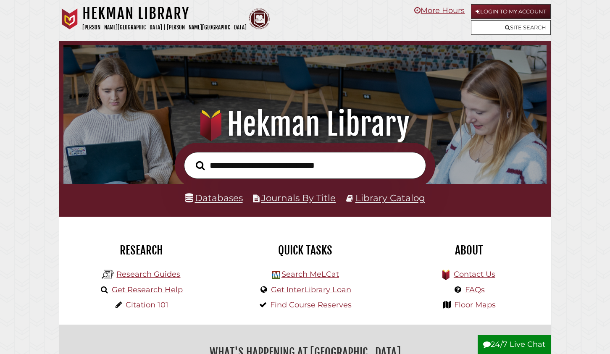  I want to click on a: Floor Maps, so click(475, 305).